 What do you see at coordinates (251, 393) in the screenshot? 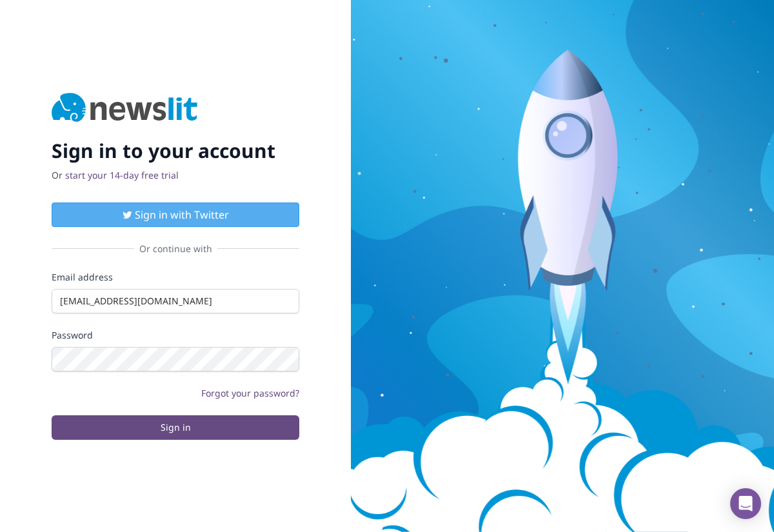
I see `a: Forgot your password?` at bounding box center [251, 393].